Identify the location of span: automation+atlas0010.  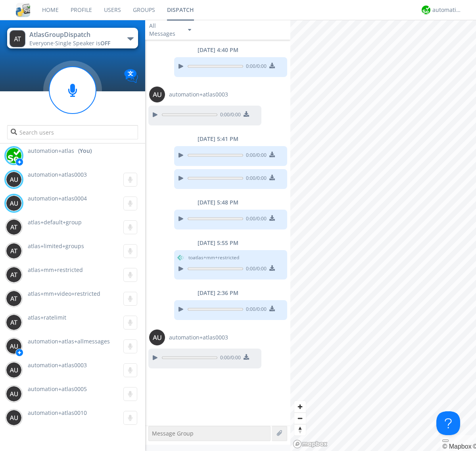
(57, 413).